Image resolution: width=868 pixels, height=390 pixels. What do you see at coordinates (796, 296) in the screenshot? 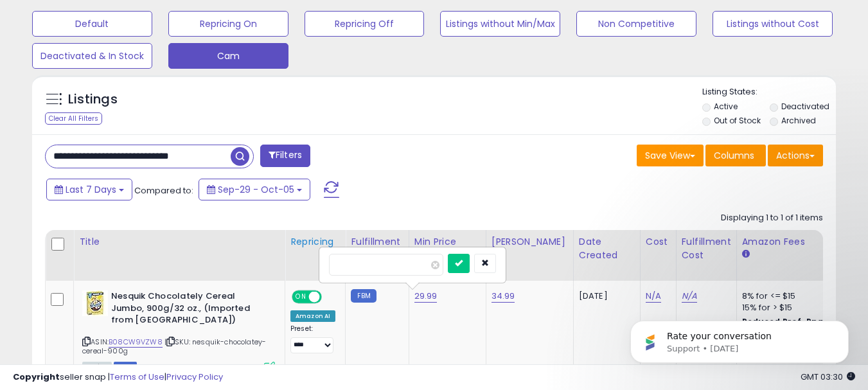
I see `div: 8% for <= $15` at bounding box center [796, 296].